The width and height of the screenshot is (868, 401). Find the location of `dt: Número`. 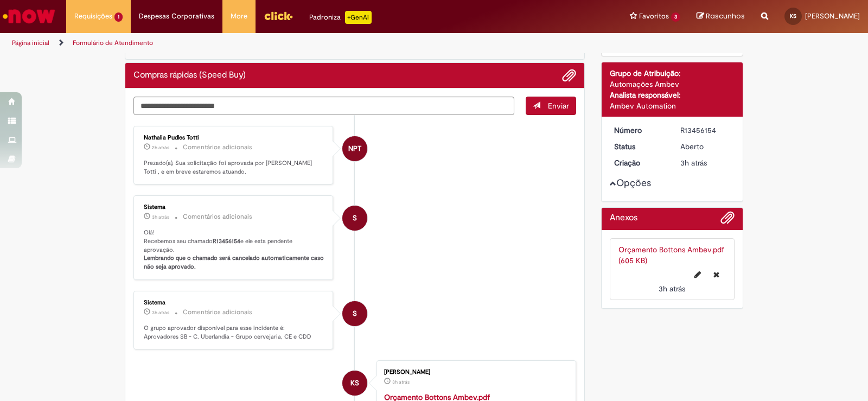

dt: Número is located at coordinates (639, 130).